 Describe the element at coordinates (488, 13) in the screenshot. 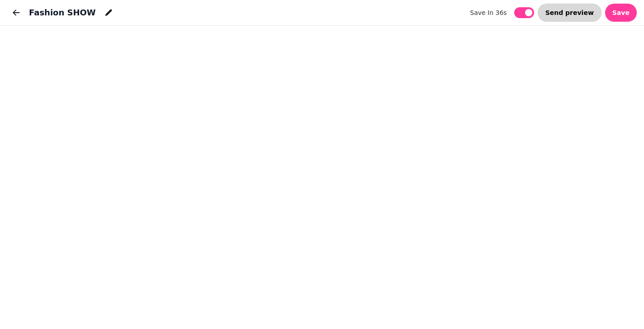

I see `label: save in 36s` at that location.